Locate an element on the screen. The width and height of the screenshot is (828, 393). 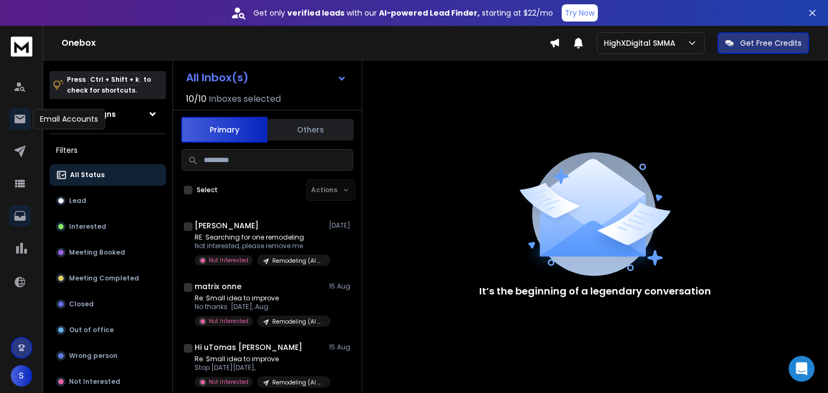
span: Ctrl + Shift + k is located at coordinates (114, 79).